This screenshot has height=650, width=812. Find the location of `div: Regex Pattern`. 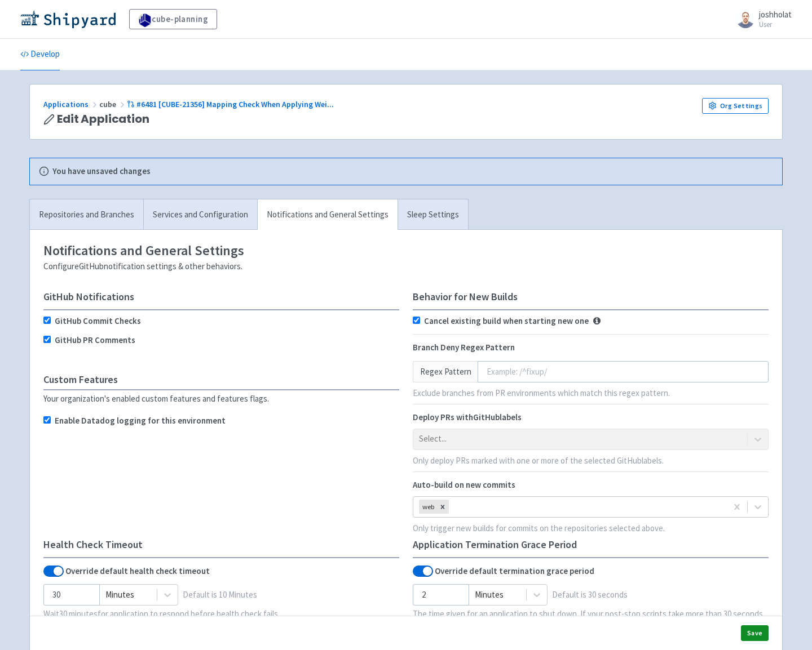

div: Regex Pattern is located at coordinates (445, 372).